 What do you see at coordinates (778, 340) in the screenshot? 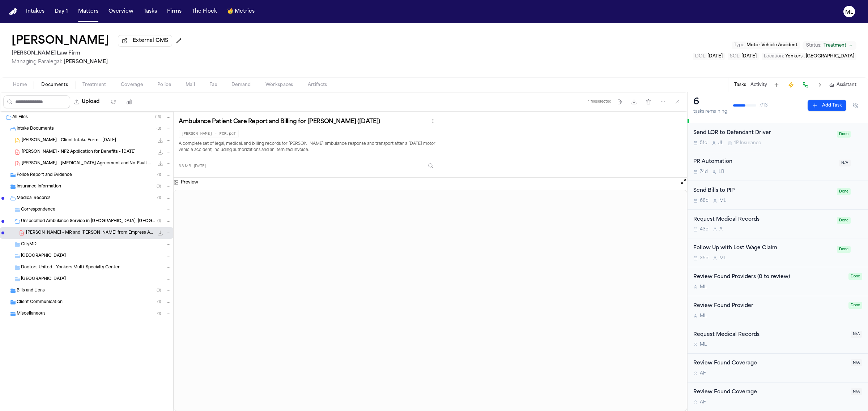
I see `div: Open task: Request Medical Records` at bounding box center [778, 340].